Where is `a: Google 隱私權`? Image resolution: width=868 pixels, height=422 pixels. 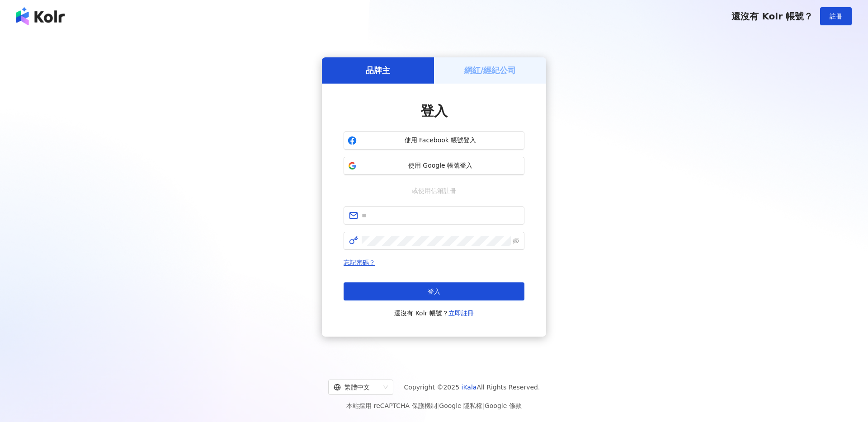
a: Google 隱私權 is located at coordinates (461, 406).